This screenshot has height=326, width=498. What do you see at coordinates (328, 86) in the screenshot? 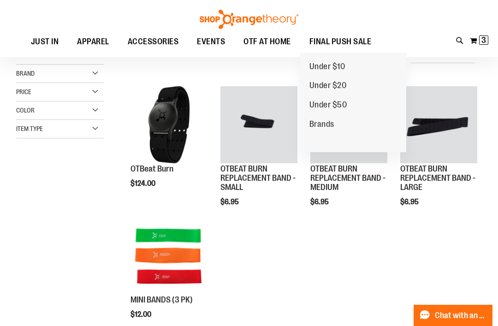
I see `a: Under $20` at bounding box center [328, 86].